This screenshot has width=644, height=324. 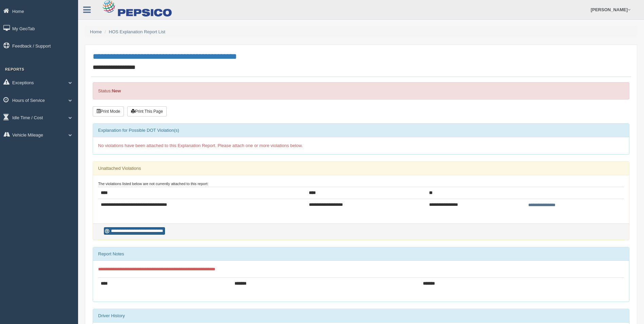 I want to click on div: Report Notes, so click(x=361, y=254).